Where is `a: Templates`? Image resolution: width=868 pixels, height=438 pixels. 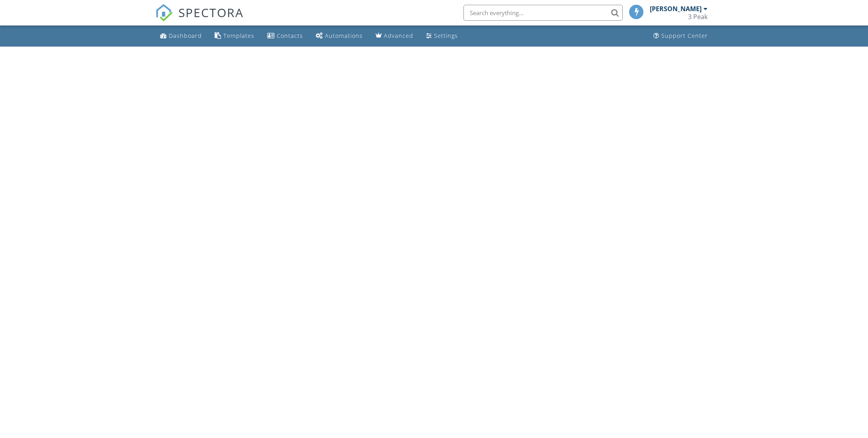 a: Templates is located at coordinates (234, 36).